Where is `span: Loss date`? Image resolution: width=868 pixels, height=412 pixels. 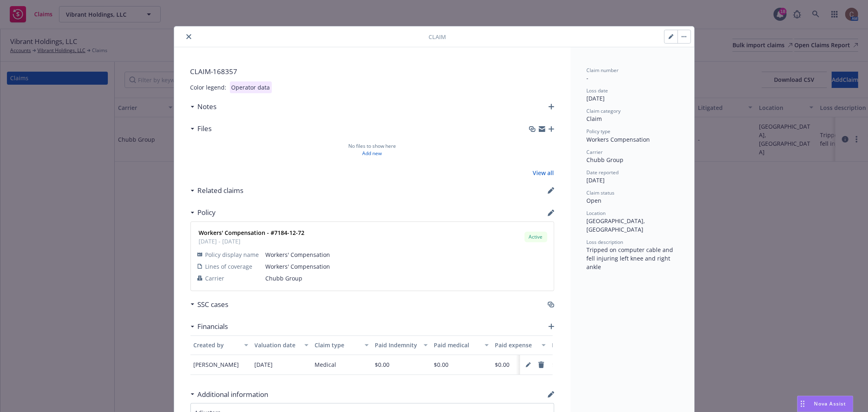 span: Loss date is located at coordinates (598, 90).